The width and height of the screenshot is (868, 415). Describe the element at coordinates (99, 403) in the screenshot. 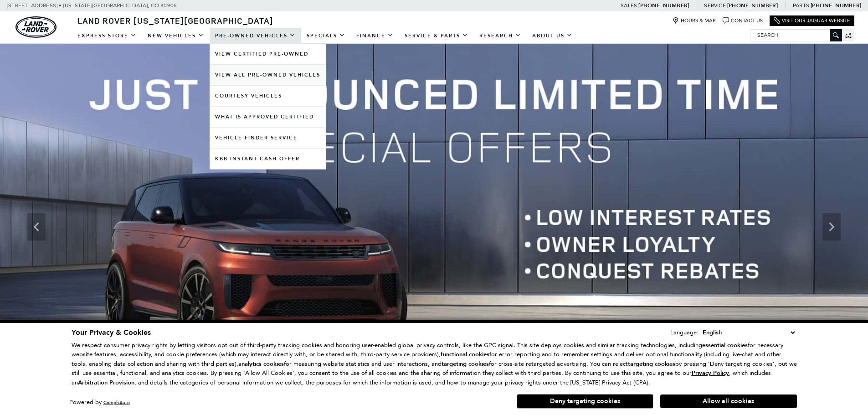

I see `div: Powered by` at that location.